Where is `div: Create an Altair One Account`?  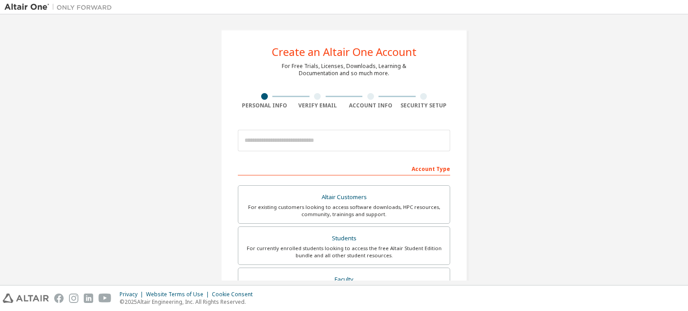 div: Create an Altair One Account is located at coordinates (344, 52).